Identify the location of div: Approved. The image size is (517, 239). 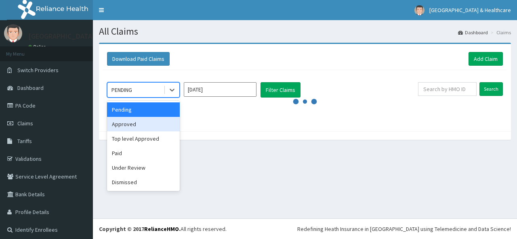
(143, 124).